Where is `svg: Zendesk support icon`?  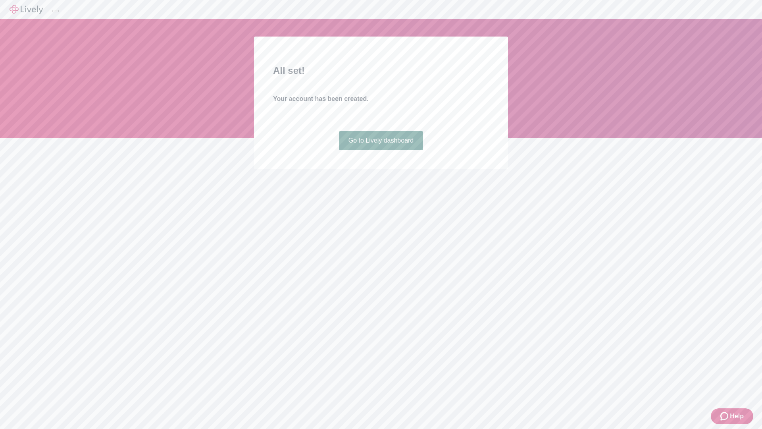
svg: Zendesk support icon is located at coordinates (725, 416).